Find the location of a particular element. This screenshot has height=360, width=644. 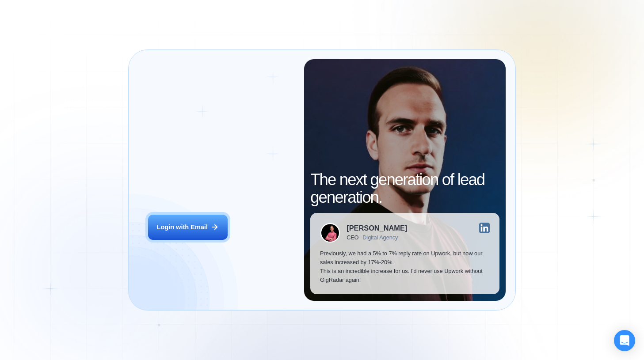

h2: The next generation of lead generation. is located at coordinates (404, 189).